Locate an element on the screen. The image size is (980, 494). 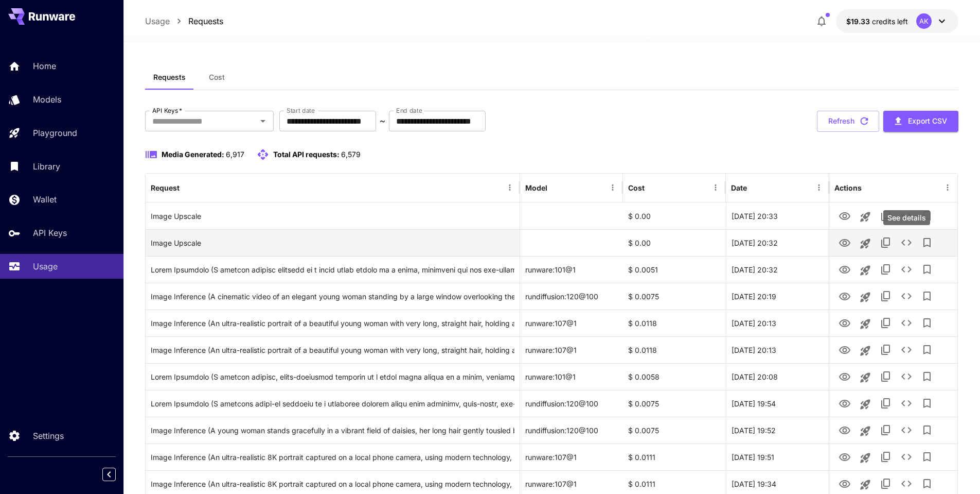
div: 29 Sep, 2025 19:52 is located at coordinates (777, 430).